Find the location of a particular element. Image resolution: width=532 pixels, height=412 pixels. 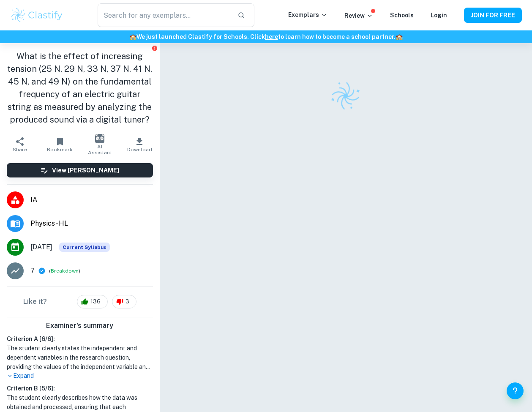

h6: Examiner's summary is located at coordinates (80, 326).